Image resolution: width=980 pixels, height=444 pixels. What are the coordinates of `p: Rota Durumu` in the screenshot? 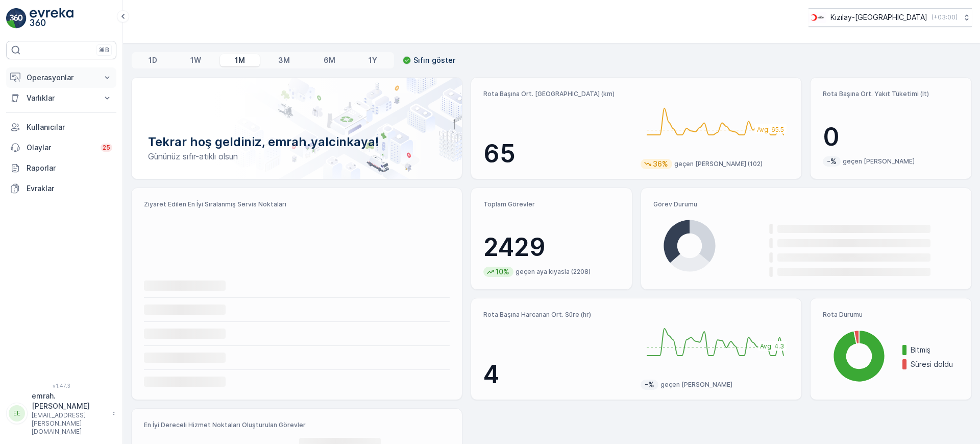 It's located at (891, 315).